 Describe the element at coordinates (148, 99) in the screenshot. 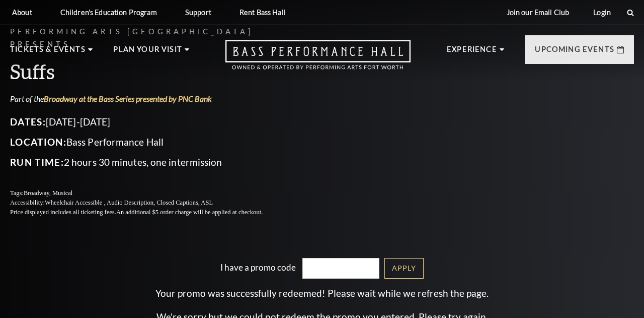

I see `p: Part of the` at that location.